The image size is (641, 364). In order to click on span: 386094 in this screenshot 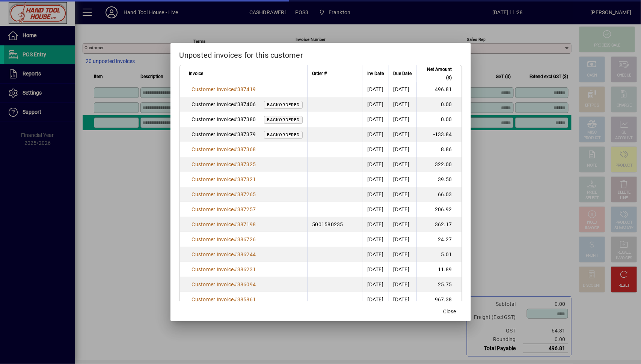, I will do `click(247, 284)`.